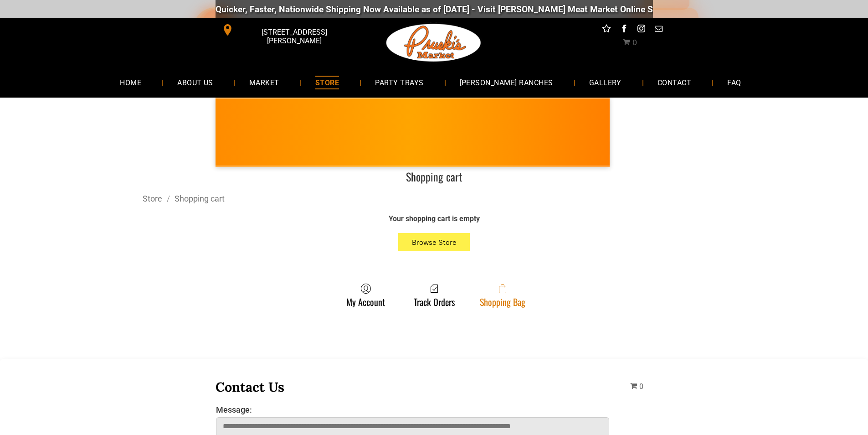 Image resolution: width=868 pixels, height=435 pixels. I want to click on div: Breadcrumbs, so click(434, 198).